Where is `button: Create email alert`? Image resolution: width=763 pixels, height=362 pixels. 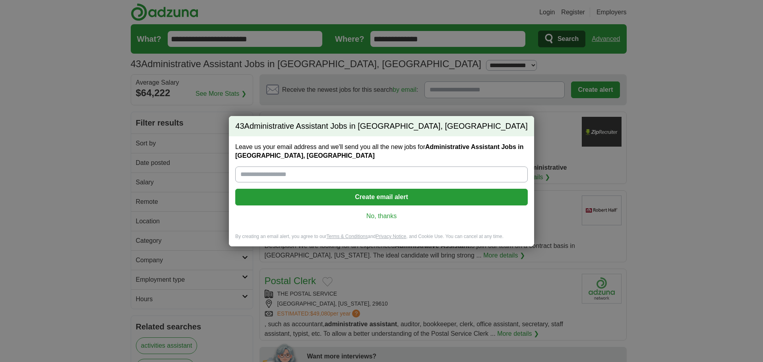 button: Create email alert is located at coordinates (382, 197).